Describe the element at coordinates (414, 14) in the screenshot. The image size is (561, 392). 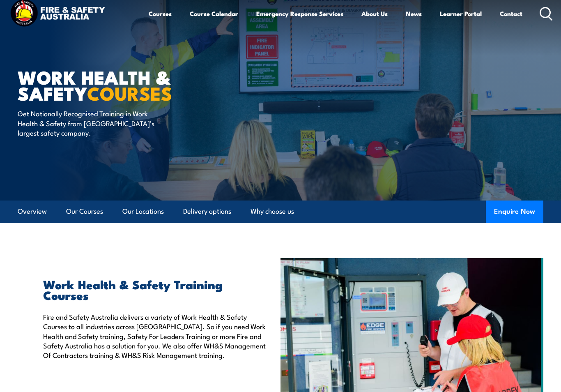
I see `a: News` at that location.